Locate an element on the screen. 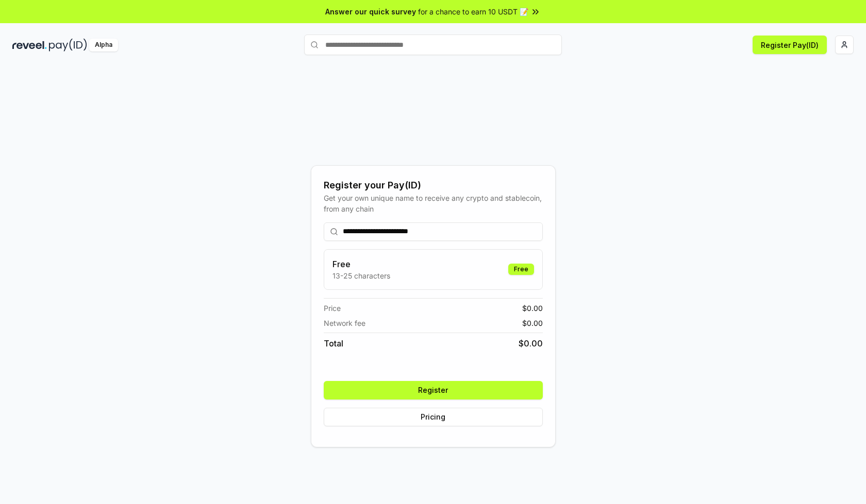 This screenshot has height=504, width=866. button: Pricing is located at coordinates (433, 417).